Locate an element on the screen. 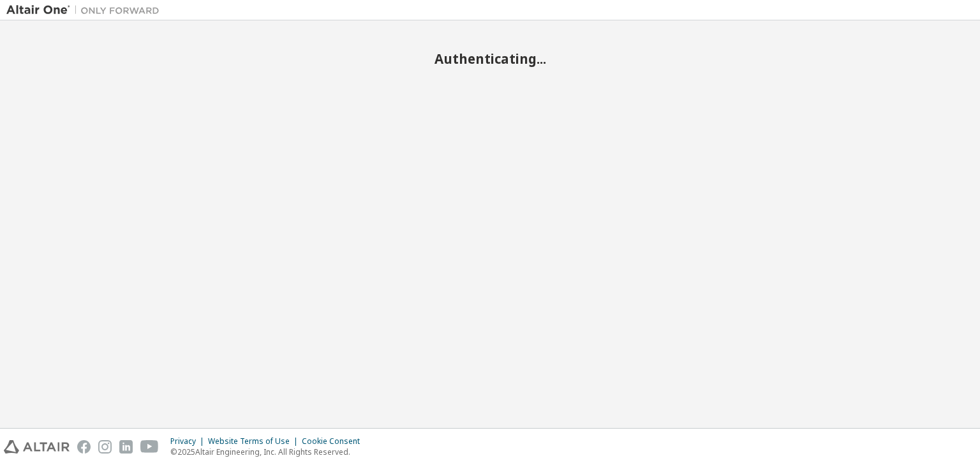 This screenshot has height=465, width=980. img: altair_logo.svg is located at coordinates (37, 446).